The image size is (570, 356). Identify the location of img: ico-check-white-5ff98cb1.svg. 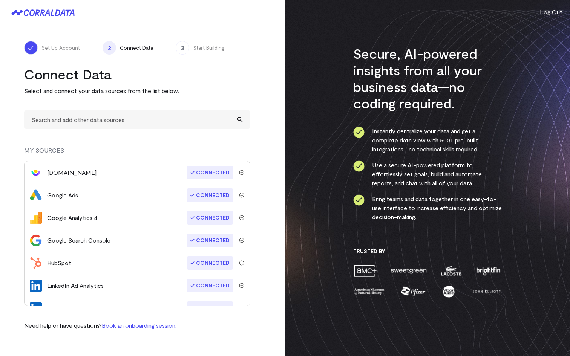
(31, 48).